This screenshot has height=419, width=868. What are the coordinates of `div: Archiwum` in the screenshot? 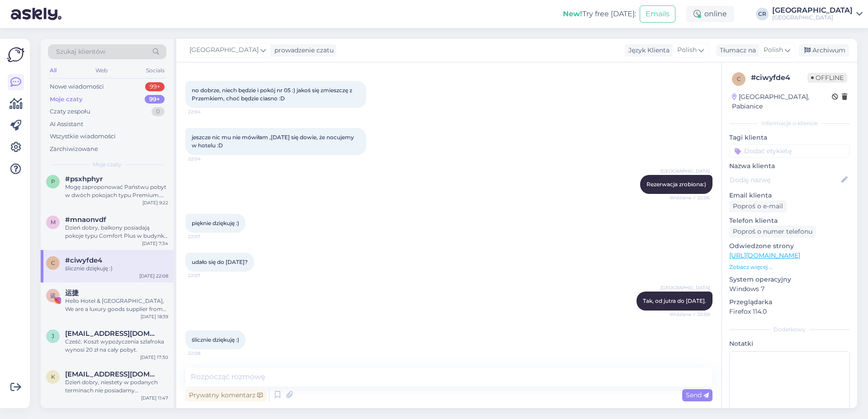 It's located at (824, 50).